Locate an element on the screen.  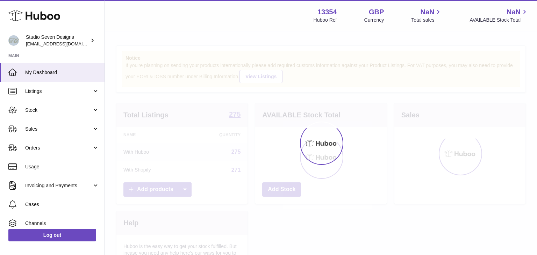
div: Currency is located at coordinates (374, 20).